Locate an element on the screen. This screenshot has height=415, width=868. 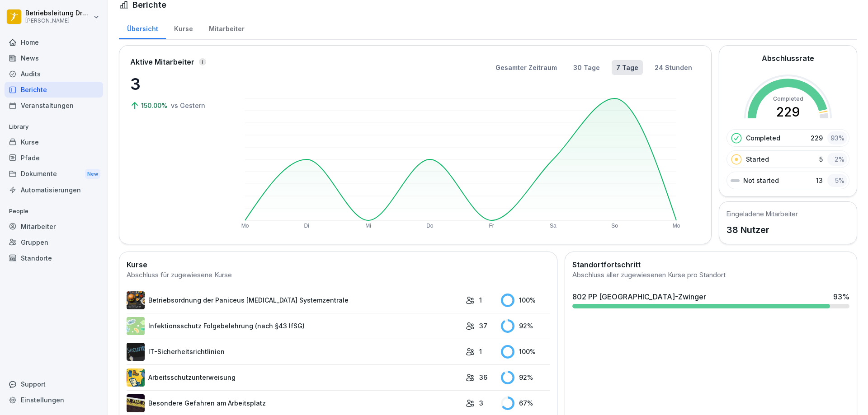
p: People is located at coordinates (54, 212).